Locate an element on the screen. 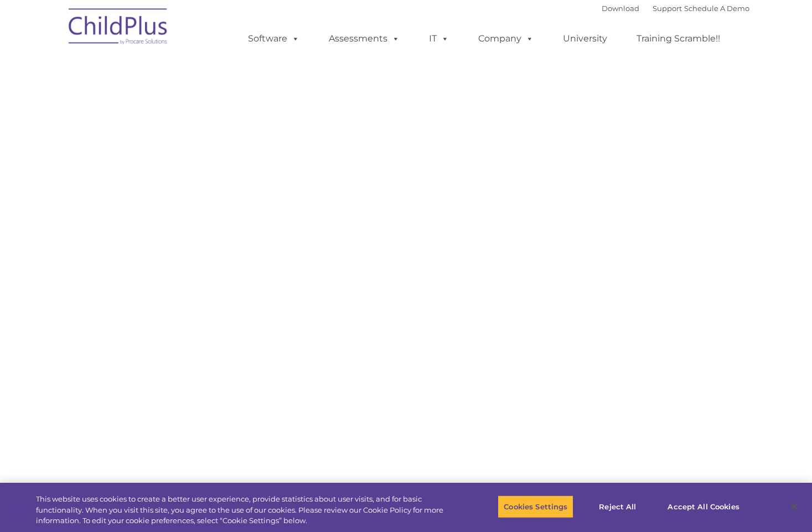  a: Company is located at coordinates (506, 39).